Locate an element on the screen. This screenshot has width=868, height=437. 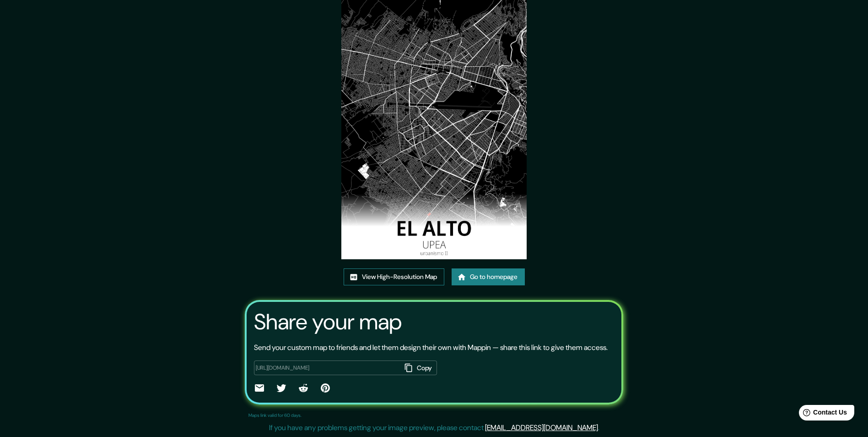
a: View High-Resolution Map is located at coordinates (394, 276).